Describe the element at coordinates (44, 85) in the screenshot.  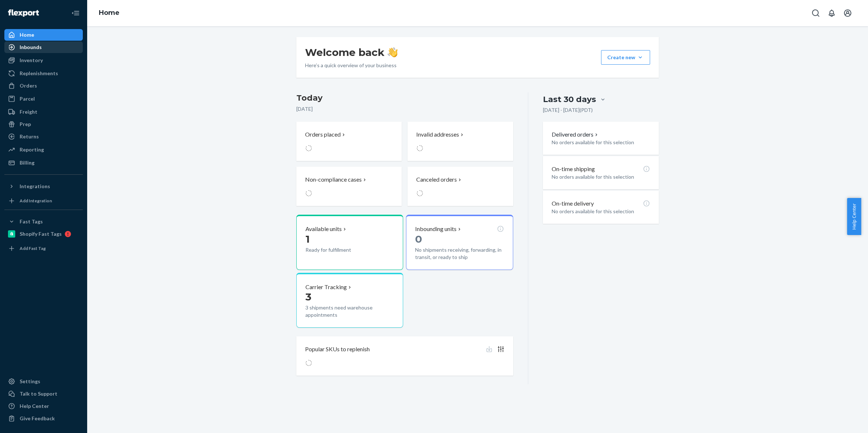
I see `a: Orders` at that location.